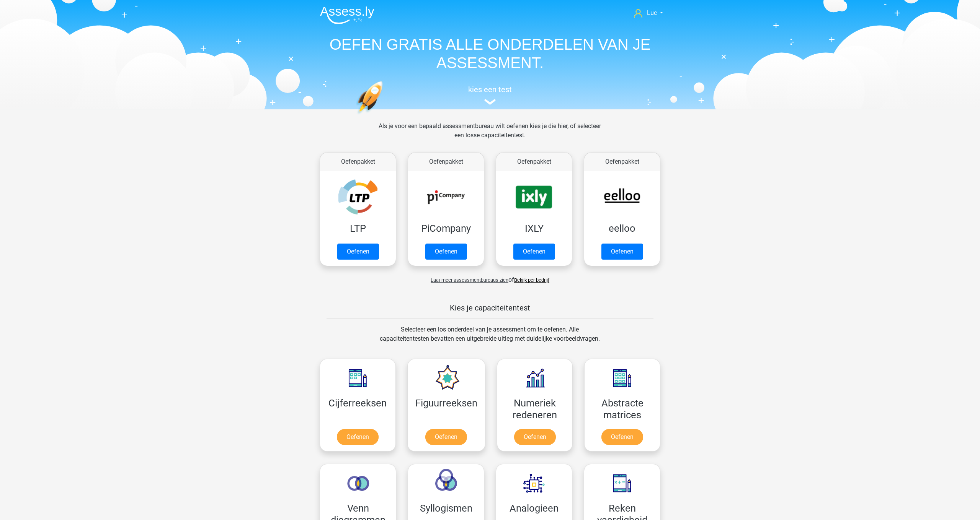  What do you see at coordinates (490, 102) in the screenshot?
I see `img: assessment` at bounding box center [490, 102].